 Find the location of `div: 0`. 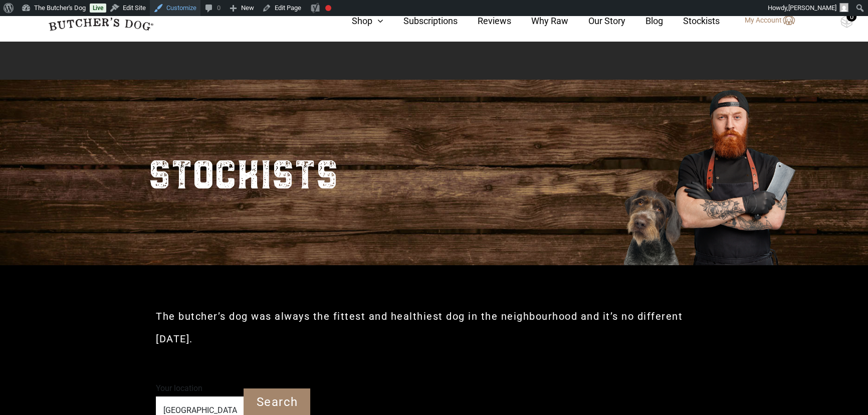

div: 0 is located at coordinates (851, 17).